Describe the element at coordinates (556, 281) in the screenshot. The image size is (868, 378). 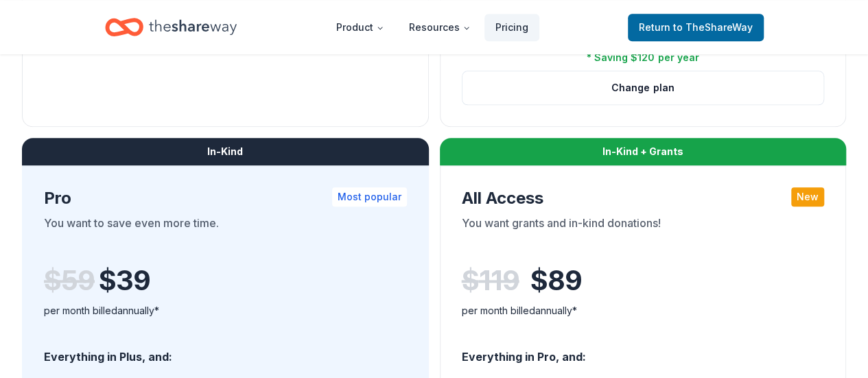
I see `span: $ 89` at that location.